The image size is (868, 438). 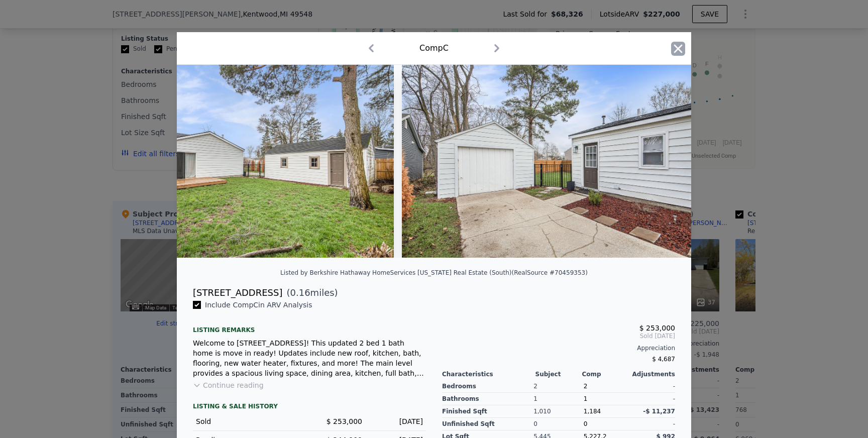 I want to click on div: Characteristics, so click(x=489, y=374).